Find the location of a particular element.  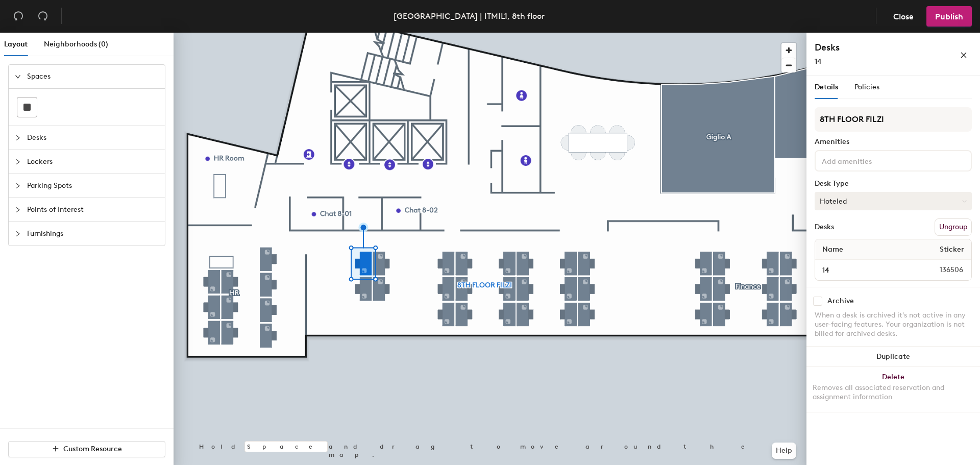

span: undo is located at coordinates (19, 16).